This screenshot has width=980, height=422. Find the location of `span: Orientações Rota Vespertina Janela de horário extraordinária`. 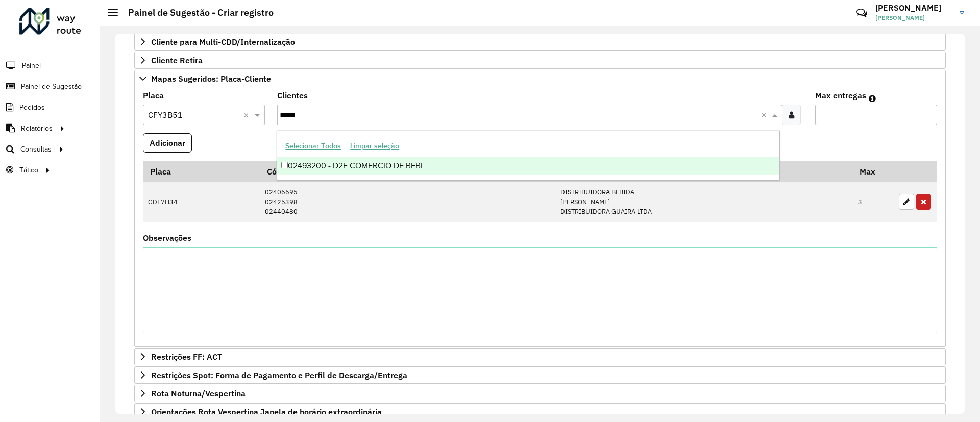

span: Orientações Rota Vespertina Janela de horário extraordinária is located at coordinates (266, 412).